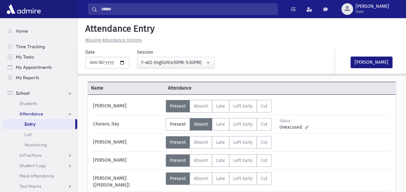 The width and height of the screenshot is (406, 192). Describe the element at coordinates (126, 88) in the screenshot. I see `span: Name` at that location.